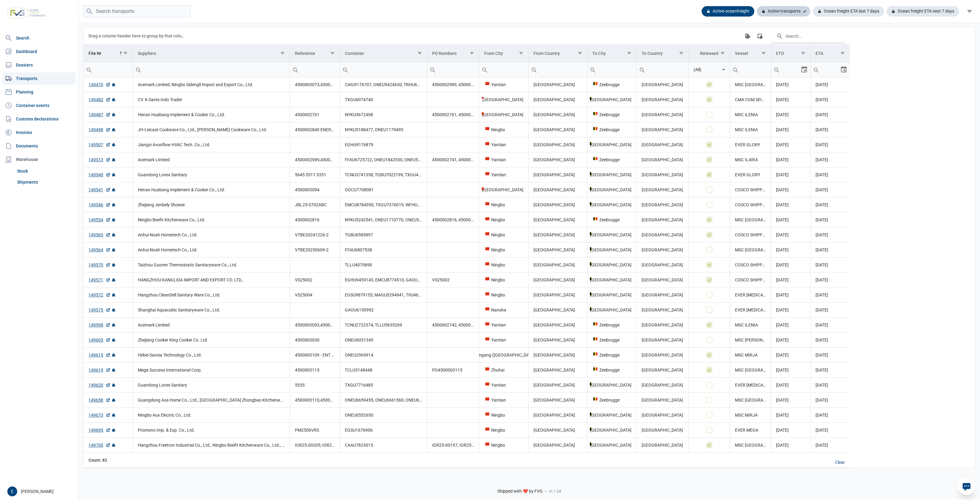 Image resolution: width=980 pixels, height=500 pixels. I want to click on td: 4500002742, 4500002989, 4500003035, 4500003093, 4500003110, so click(453, 325).